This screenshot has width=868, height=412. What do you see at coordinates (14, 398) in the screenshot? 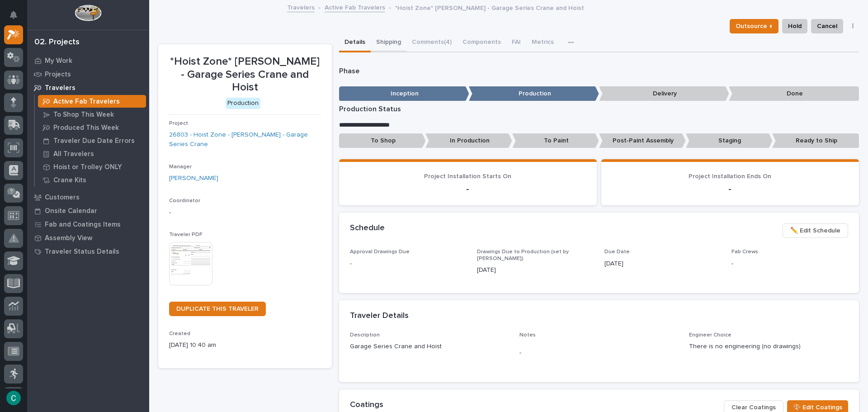
I see `button: users-avatar` at bounding box center [14, 398].